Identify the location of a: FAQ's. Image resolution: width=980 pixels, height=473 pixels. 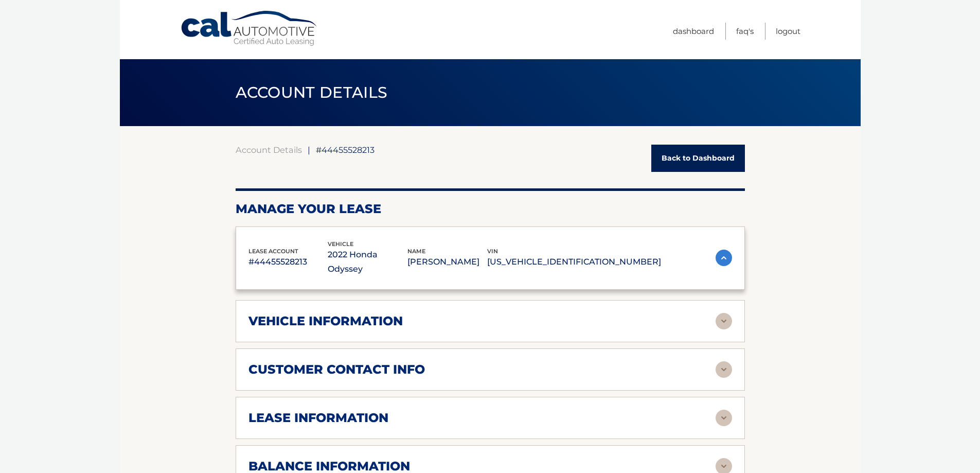
(745, 31).